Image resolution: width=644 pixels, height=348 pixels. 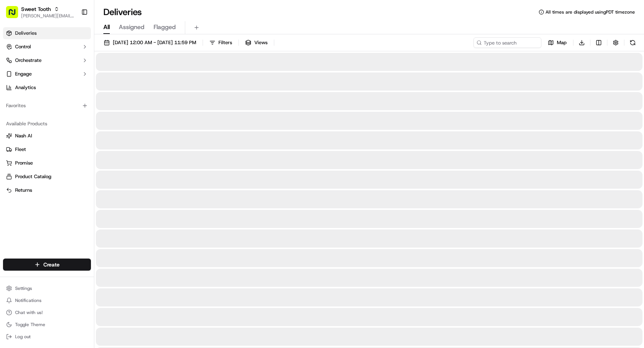 I want to click on div: Favorites, so click(x=47, y=106).